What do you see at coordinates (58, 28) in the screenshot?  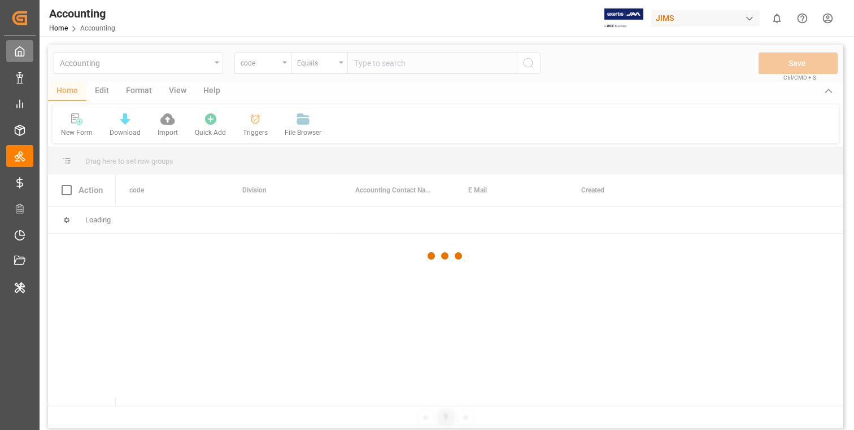 I see `a: Home` at bounding box center [58, 28].